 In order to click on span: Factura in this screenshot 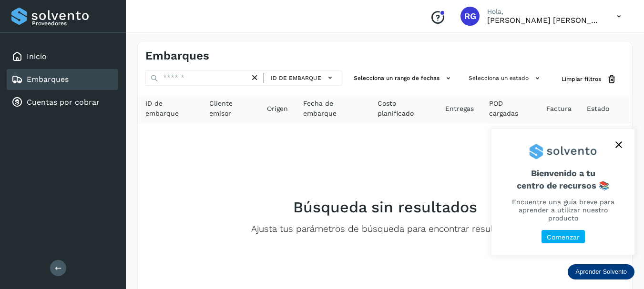, I will do `click(559, 109)`.